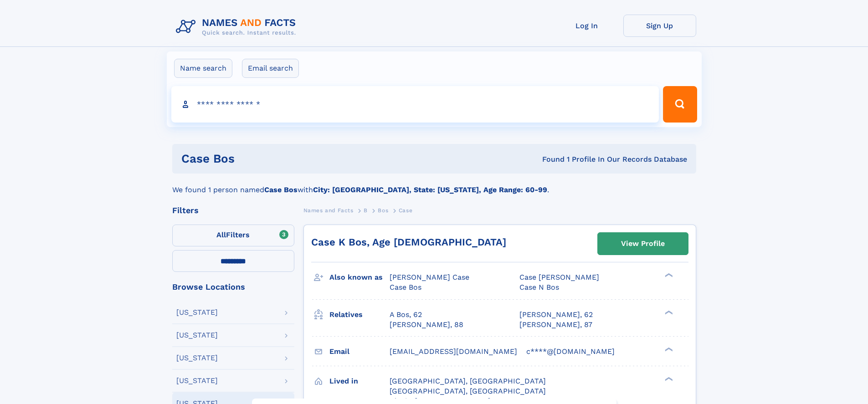 The width and height of the screenshot is (868, 404). What do you see at coordinates (270, 69) in the screenshot?
I see `label: Email search` at bounding box center [270, 69].